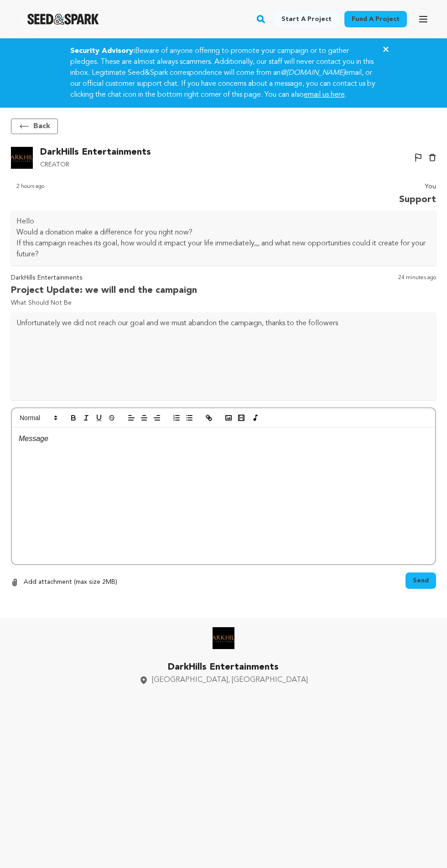  Describe the element at coordinates (224, 249) in the screenshot. I see `p: If this campaign reaches its goal, how would it impact your life immediately,,, and what new oppo...` at that location.